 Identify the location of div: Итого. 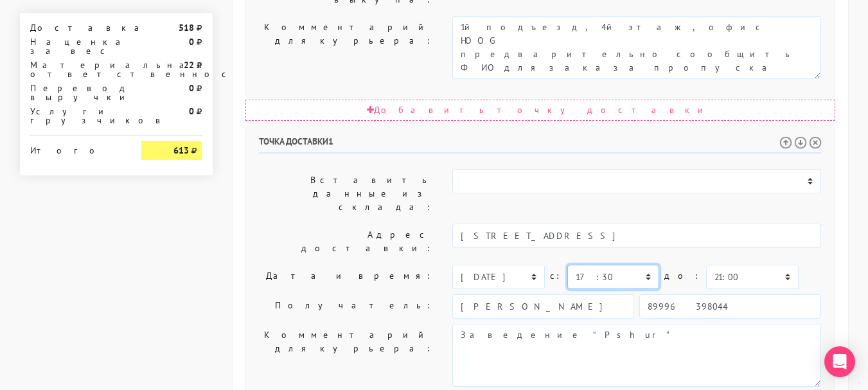
(77, 148).